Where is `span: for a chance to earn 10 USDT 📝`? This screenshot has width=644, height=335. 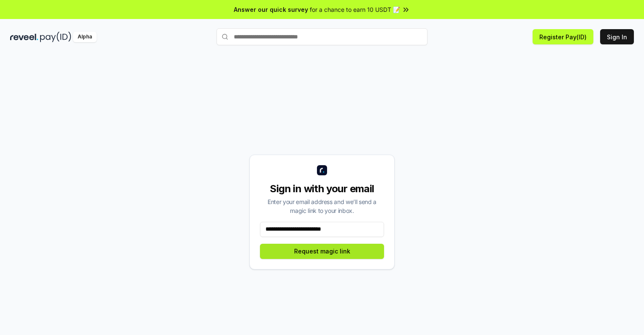 span: for a chance to earn 10 USDT 📝 is located at coordinates (355, 9).